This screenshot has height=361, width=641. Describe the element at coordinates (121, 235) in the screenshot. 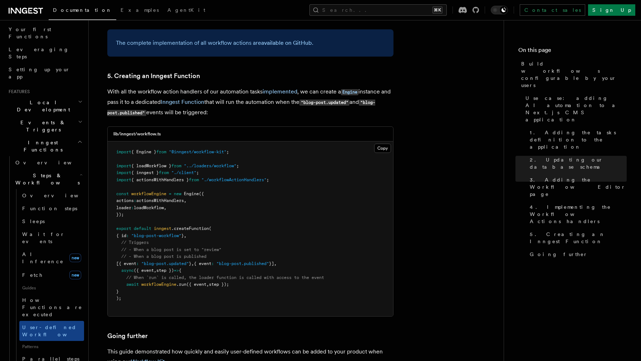

I see `span: { id` at that location.